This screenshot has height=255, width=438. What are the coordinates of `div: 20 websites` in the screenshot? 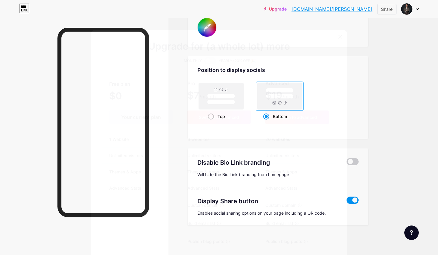 It's located at (297, 139).